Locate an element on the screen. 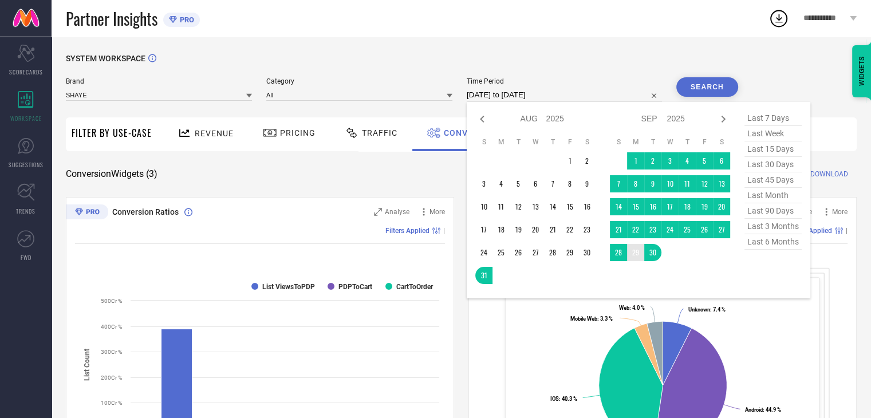  span: More is located at coordinates (437, 212).